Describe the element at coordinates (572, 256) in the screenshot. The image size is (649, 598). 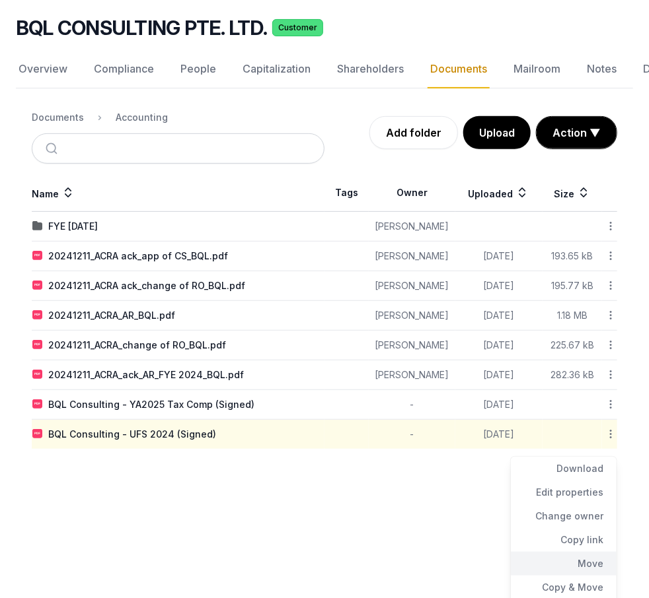
I see `td: 193.65 kB` at that location.